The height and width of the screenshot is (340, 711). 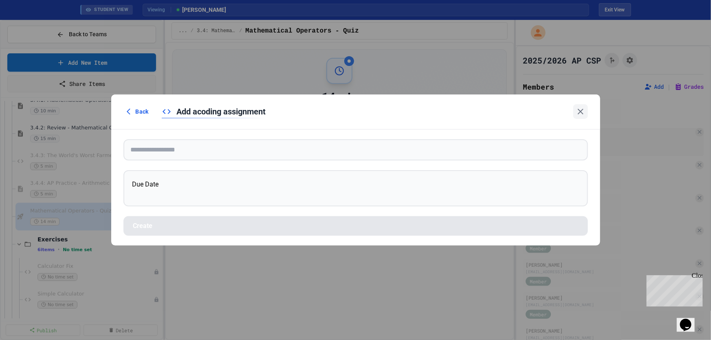 What do you see at coordinates (146, 184) in the screenshot?
I see `span: Due Date` at bounding box center [146, 184].